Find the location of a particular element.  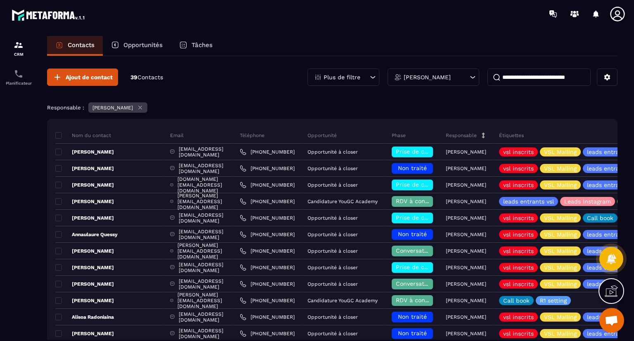

p: Opportunité is located at coordinates (322, 135).